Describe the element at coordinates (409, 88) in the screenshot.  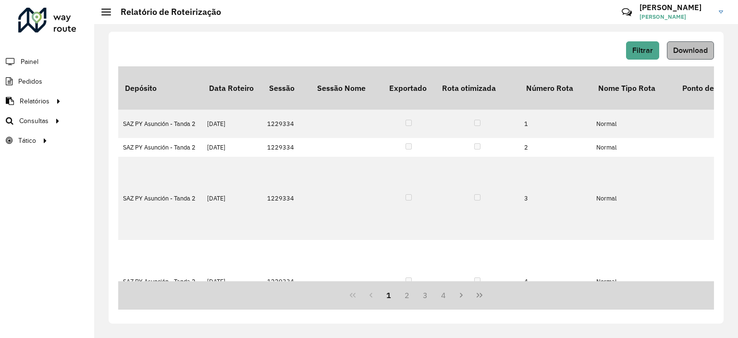
I see `th: Exportado` at that location.